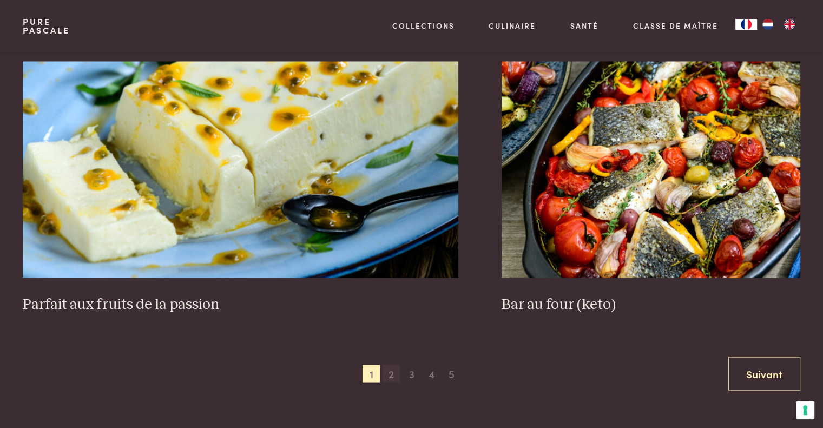  What do you see at coordinates (768, 24) in the screenshot?
I see `a: NL` at bounding box center [768, 24].